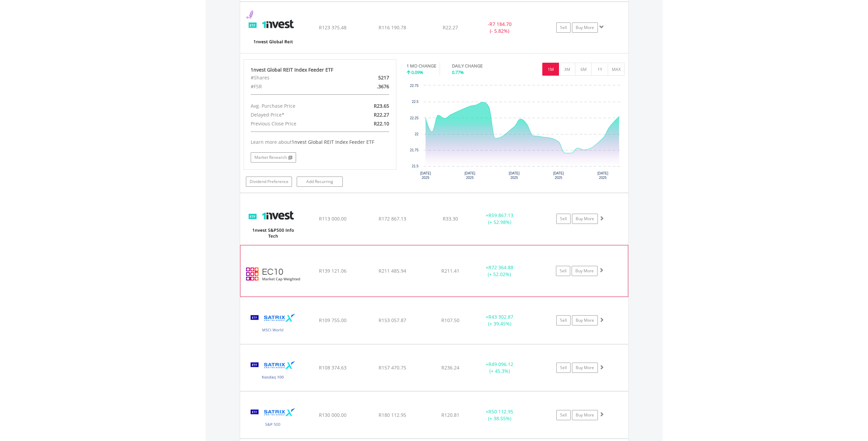 This screenshot has width=868, height=441. I want to click on div: + (+ 52.02%), so click(499, 271).